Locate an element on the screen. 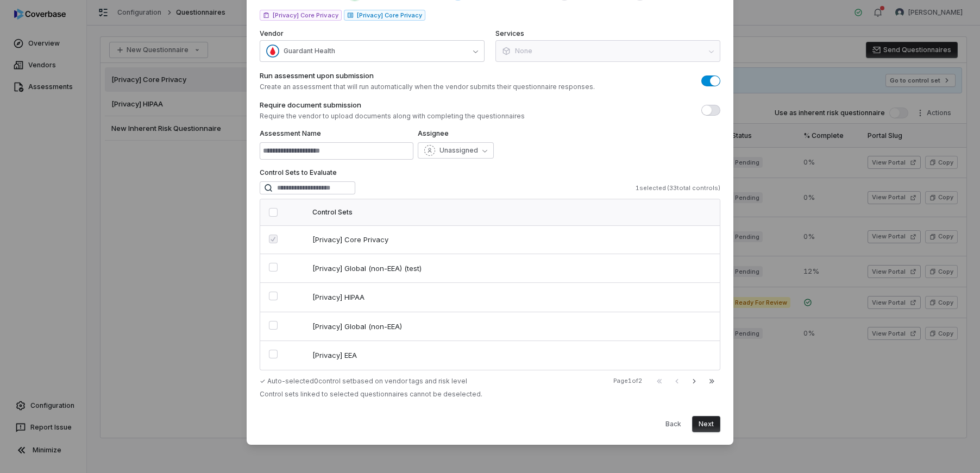 The height and width of the screenshot is (473, 980). p: Create an assessment that will run automatically when the vendor submits their questionnaire resp... is located at coordinates (427, 87).